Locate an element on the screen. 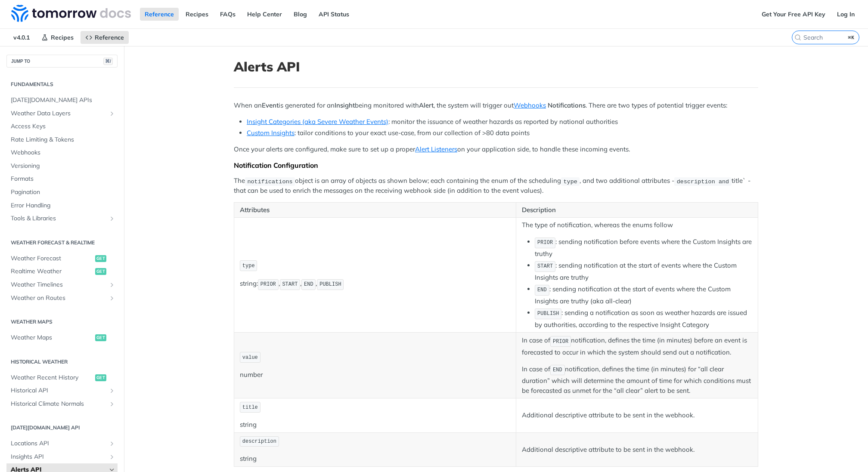  span: Historical Climate Normals is located at coordinates (59, 404).